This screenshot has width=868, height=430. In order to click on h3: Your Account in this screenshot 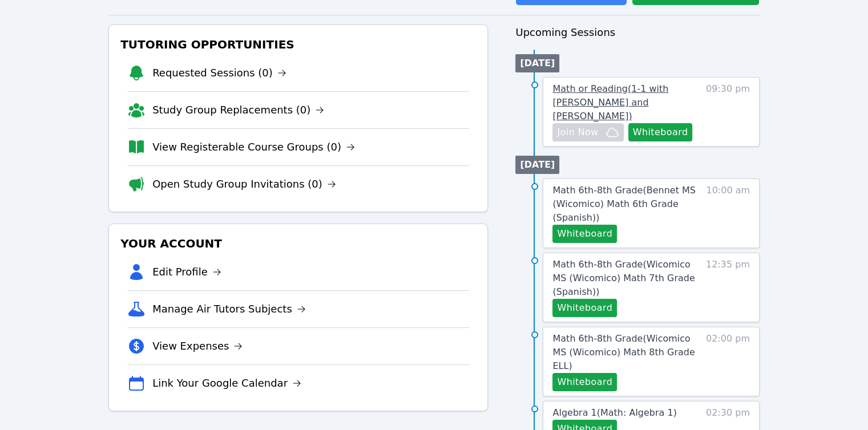, I will do `click(298, 243)`.